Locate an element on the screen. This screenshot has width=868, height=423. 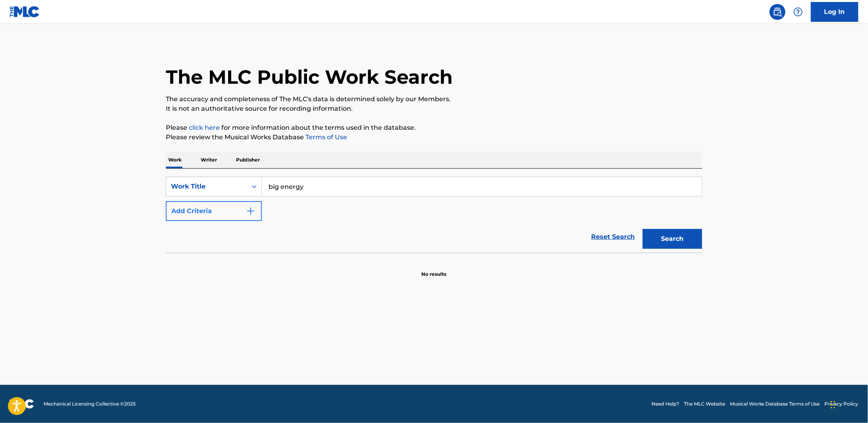
form: Search Form is located at coordinates (434, 214).